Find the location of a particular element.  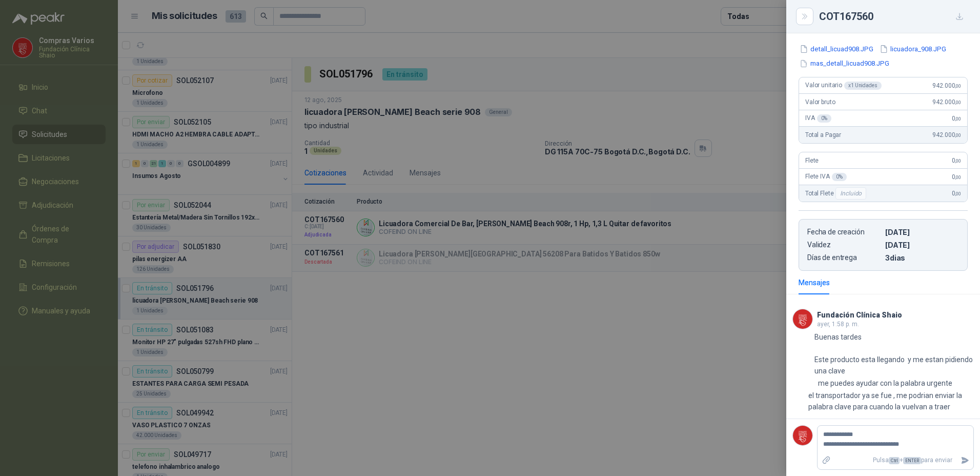

div: x 1 Unidades is located at coordinates (862, 86).